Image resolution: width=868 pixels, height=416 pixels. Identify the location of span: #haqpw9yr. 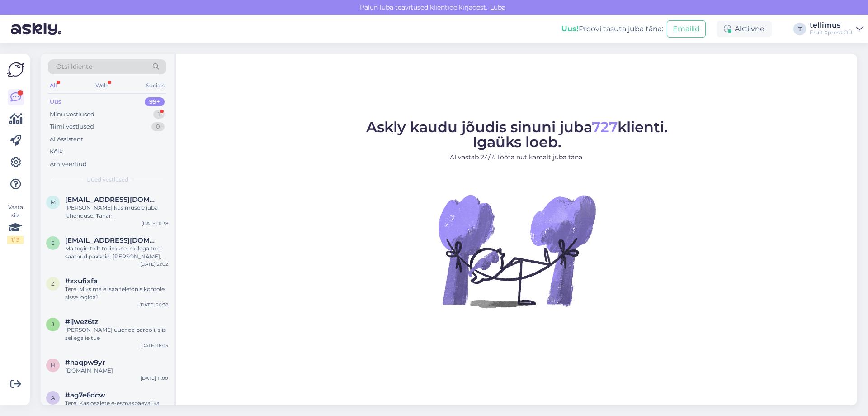
(85, 363).